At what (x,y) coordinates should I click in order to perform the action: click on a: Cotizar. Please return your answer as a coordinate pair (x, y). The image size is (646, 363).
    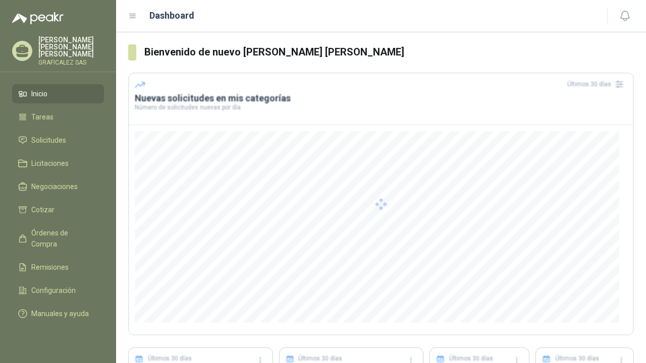
    Looking at the image, I should click on (58, 210).